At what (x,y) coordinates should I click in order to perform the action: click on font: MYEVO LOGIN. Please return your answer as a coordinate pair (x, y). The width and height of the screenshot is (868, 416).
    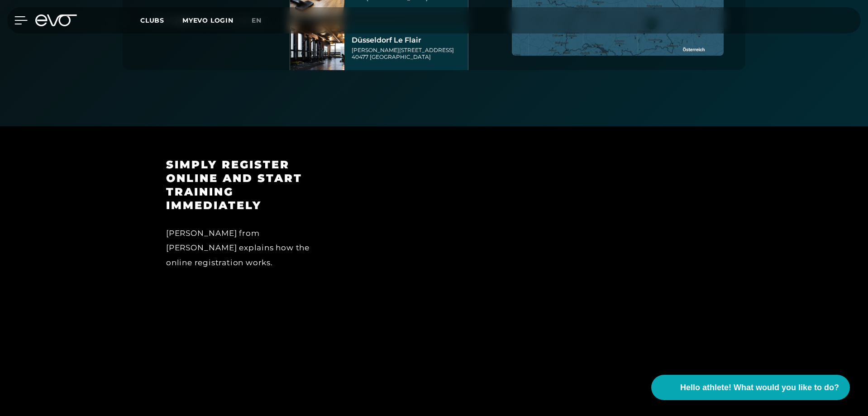
    Looking at the image, I should click on (208, 20).